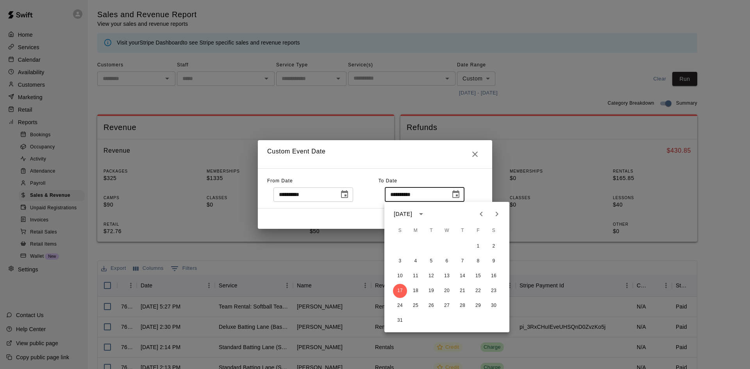 This screenshot has width=750, height=369. Describe the element at coordinates (478, 306) in the screenshot. I see `button: 29` at that location.